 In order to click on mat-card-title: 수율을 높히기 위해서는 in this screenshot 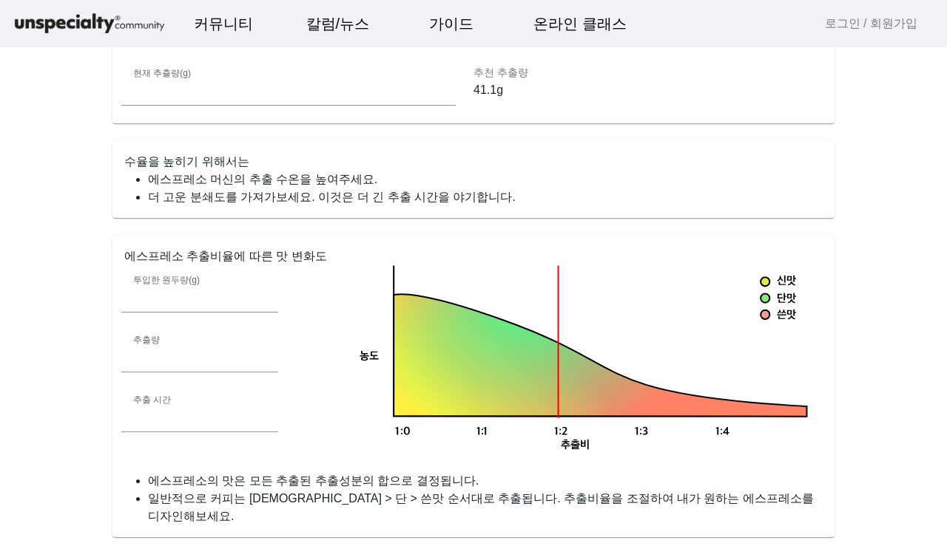, I will do `click(186, 162)`.